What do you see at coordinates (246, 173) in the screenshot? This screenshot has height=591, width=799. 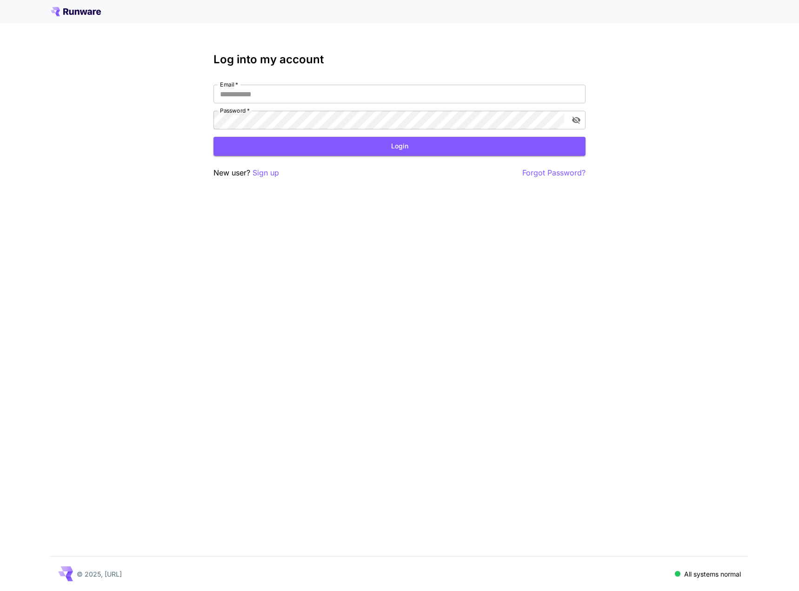 I see `p: New user?` at bounding box center [246, 173].